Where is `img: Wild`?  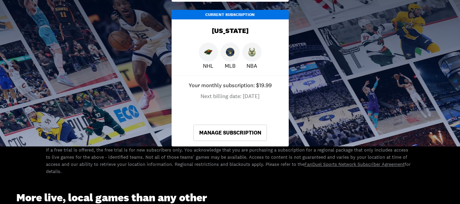
img: Wild is located at coordinates (208, 52).